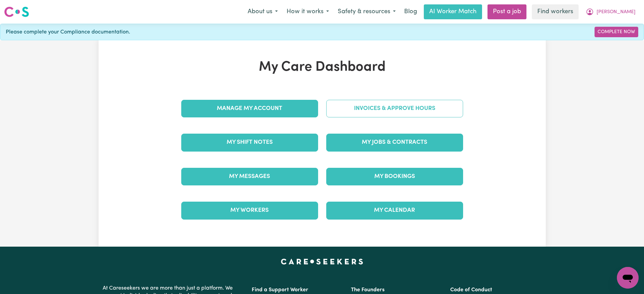 This screenshot has height=294, width=644. I want to click on h1: My Care Dashboard, so click(322, 67).